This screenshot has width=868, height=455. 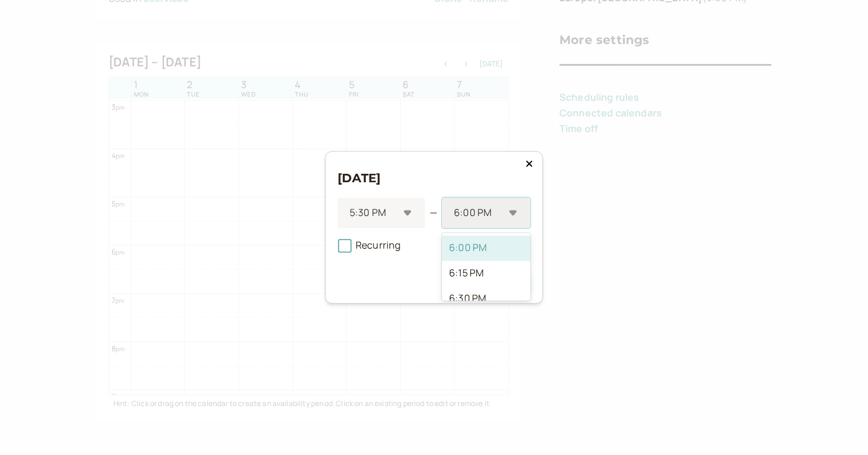 What do you see at coordinates (486, 299) in the screenshot?
I see `div: 6:30 PM` at bounding box center [486, 299].